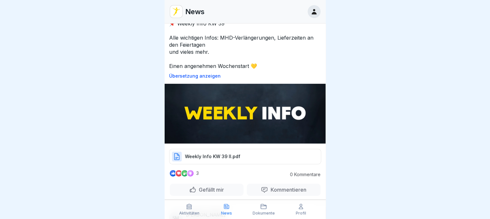  What do you see at coordinates (264, 213) in the screenshot?
I see `p: Dokumente` at bounding box center [264, 213].